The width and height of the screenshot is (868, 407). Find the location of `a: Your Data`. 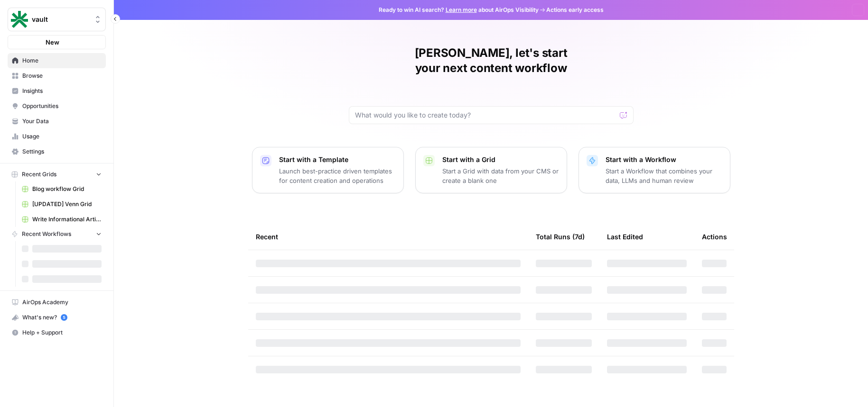

a: Your Data is located at coordinates (57, 122).